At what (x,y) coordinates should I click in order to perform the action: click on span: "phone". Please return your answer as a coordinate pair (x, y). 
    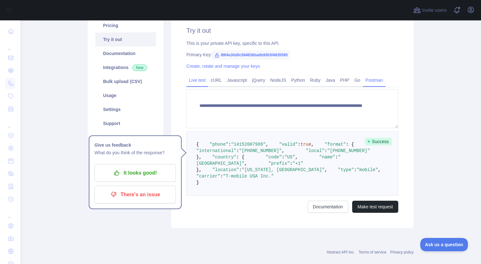
    Looking at the image, I should click on (219, 144).